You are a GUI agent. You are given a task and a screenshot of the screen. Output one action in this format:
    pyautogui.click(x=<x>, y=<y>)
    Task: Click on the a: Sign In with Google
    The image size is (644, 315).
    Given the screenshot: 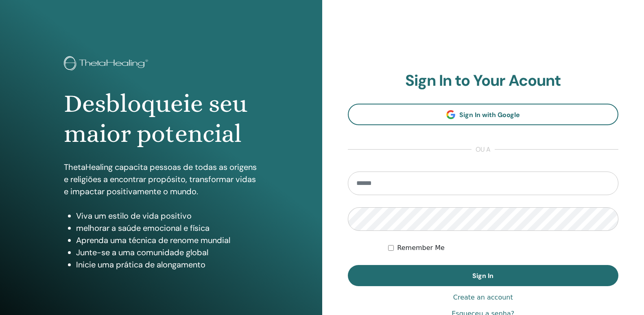 What is the action you would take?
    pyautogui.click(x=483, y=114)
    